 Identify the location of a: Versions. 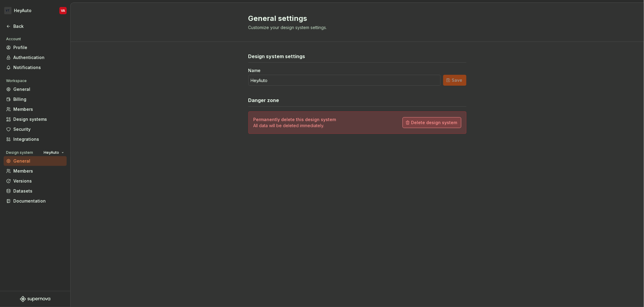
(35, 181).